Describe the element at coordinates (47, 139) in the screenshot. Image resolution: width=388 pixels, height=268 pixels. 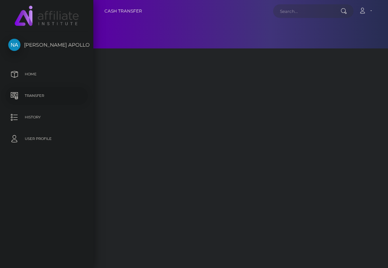
I see `p: User Profile` at that location.